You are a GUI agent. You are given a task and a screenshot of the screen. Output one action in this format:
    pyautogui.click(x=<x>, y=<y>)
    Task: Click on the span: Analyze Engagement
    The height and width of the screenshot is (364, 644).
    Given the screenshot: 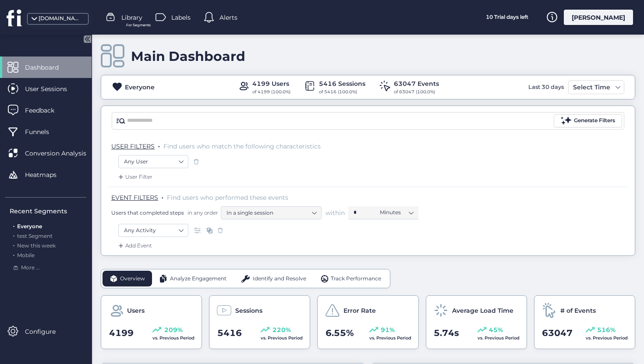 What is the action you would take?
    pyautogui.click(x=198, y=278)
    